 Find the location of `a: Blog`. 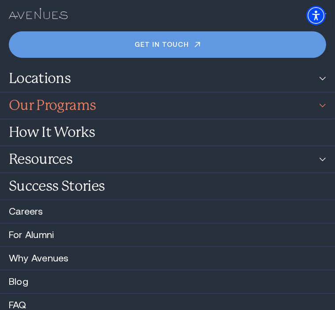

a: Blog is located at coordinates (19, 281).